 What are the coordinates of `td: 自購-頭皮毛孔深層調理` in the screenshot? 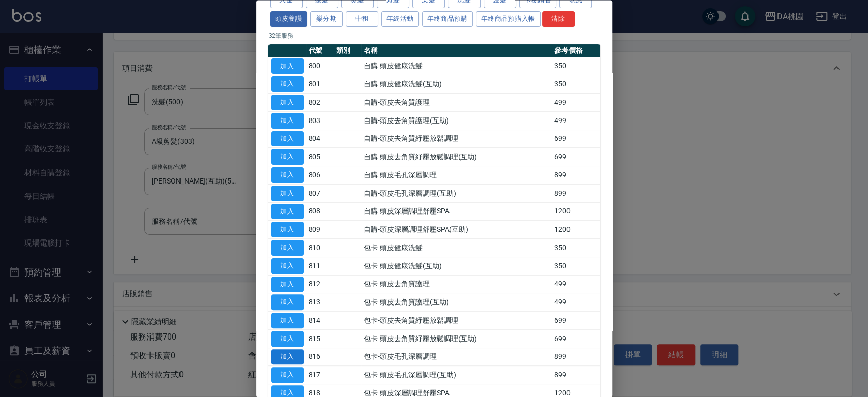 It's located at (456, 175).